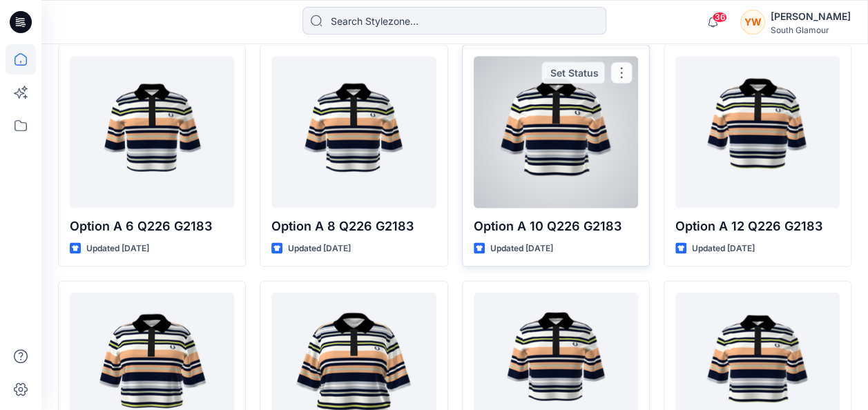 This screenshot has width=868, height=410. I want to click on p: Option A 12 Q226 G2183, so click(757, 226).